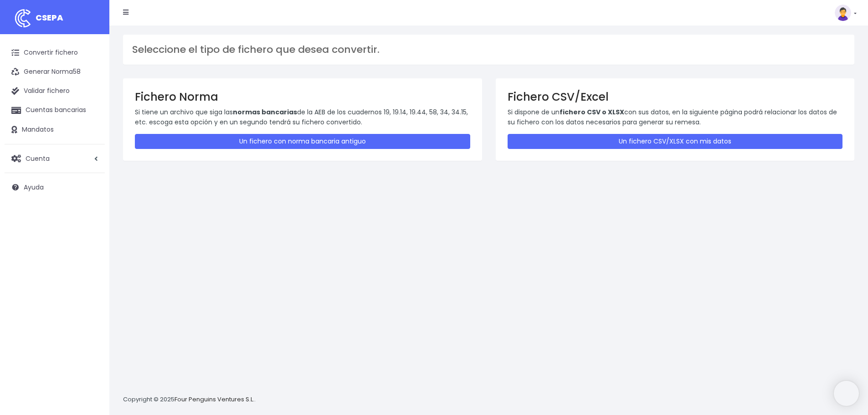 The image size is (868, 415). I want to click on a: Cuentas bancarias, so click(55, 110).